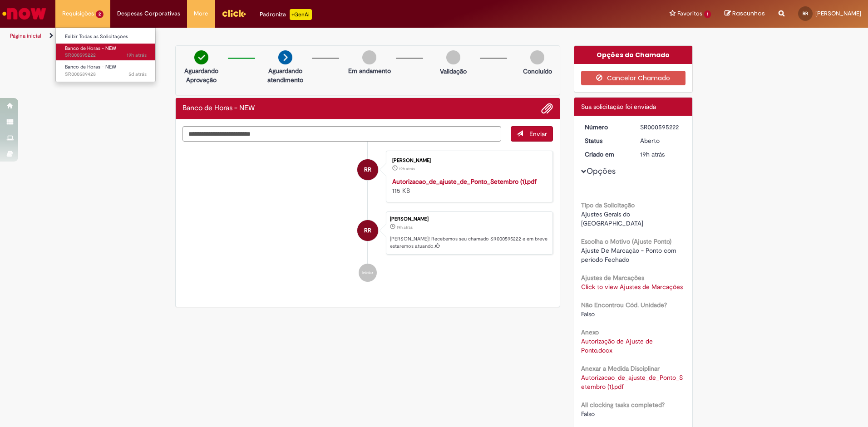  I want to click on span: SR000589428, so click(106, 74).